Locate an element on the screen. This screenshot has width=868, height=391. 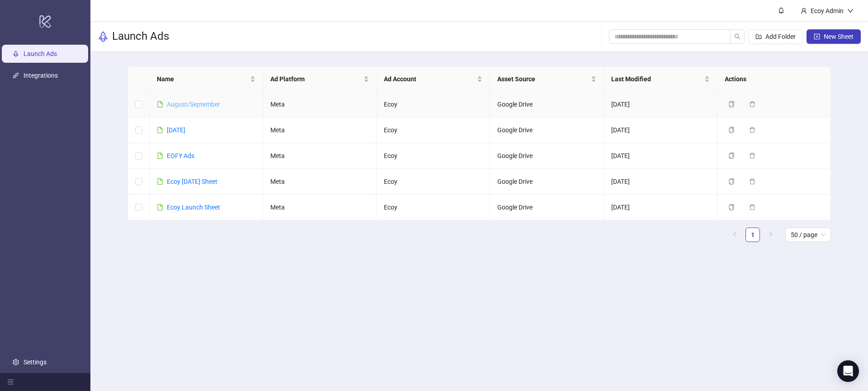
button: left is located at coordinates (735, 235).